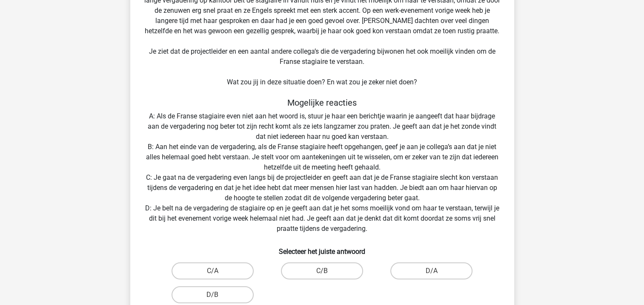 Image resolution: width=644 pixels, height=305 pixels. I want to click on label: C/B, so click(322, 271).